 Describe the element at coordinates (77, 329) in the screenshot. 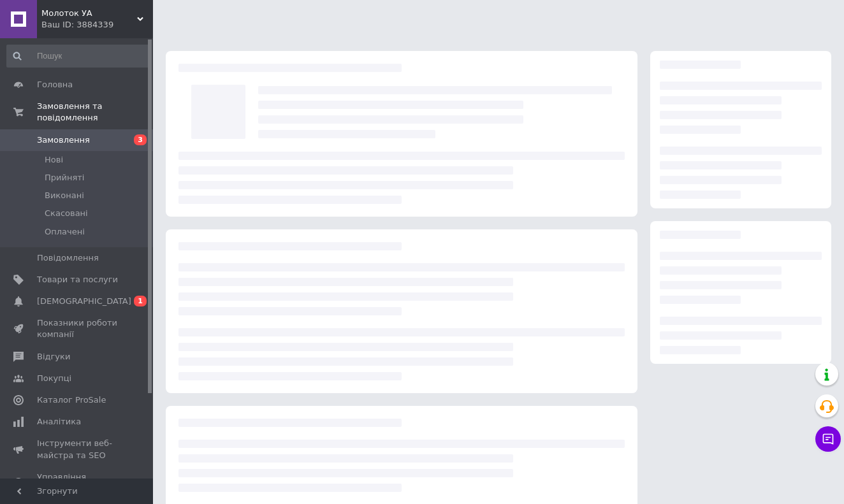

I see `span: Показники роботи компанії` at that location.